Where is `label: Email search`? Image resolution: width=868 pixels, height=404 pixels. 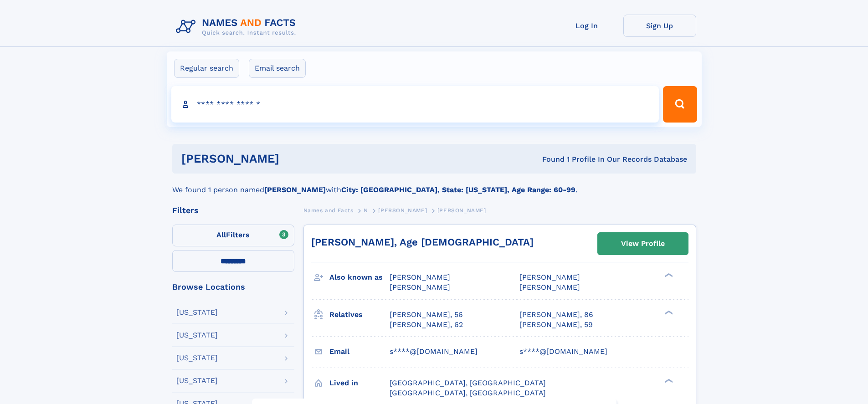
label: Email search is located at coordinates (277, 68).